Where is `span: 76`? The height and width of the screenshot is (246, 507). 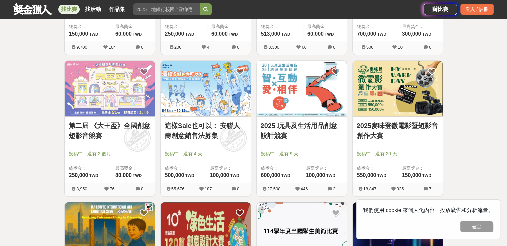
span: 76 is located at coordinates (112, 189).